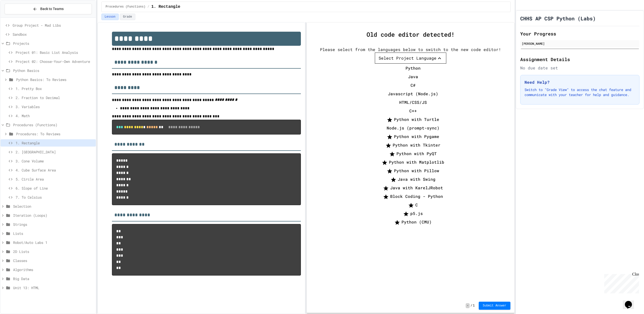  Describe the element at coordinates (580, 34) in the screenshot. I see `h2: Your Progress` at that location.